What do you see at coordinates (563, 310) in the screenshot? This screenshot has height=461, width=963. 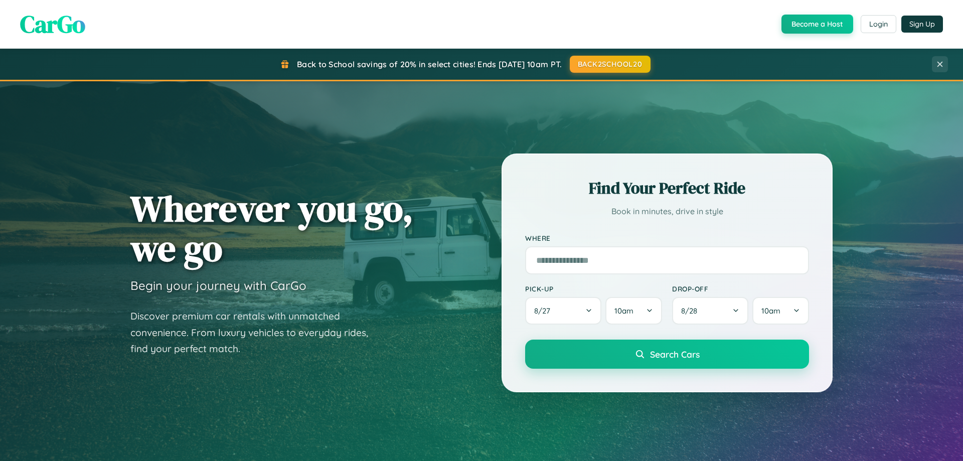 I see `button: 8/27` at bounding box center [563, 310].